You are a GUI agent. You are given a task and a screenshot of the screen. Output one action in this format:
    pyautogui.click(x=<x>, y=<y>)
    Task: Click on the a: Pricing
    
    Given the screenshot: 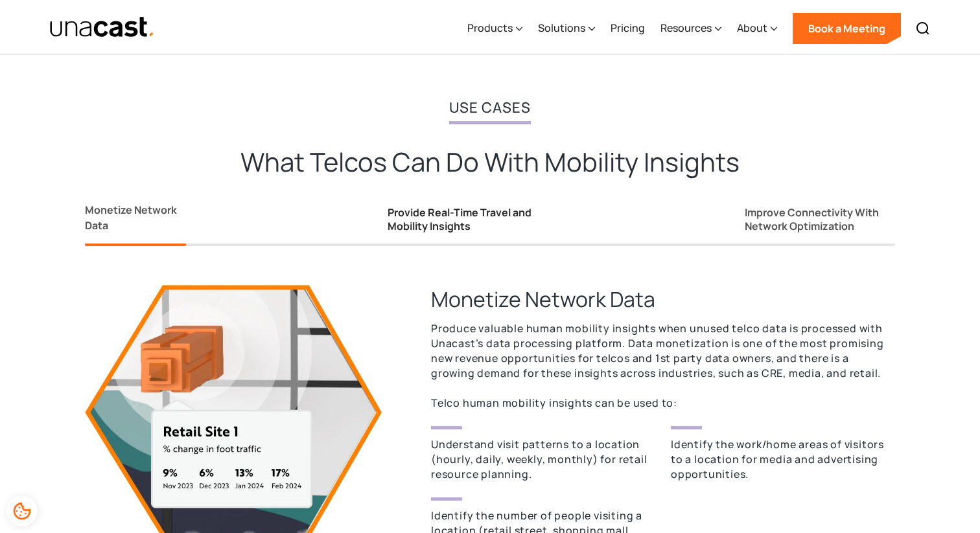 What is the action you would take?
    pyautogui.click(x=627, y=29)
    